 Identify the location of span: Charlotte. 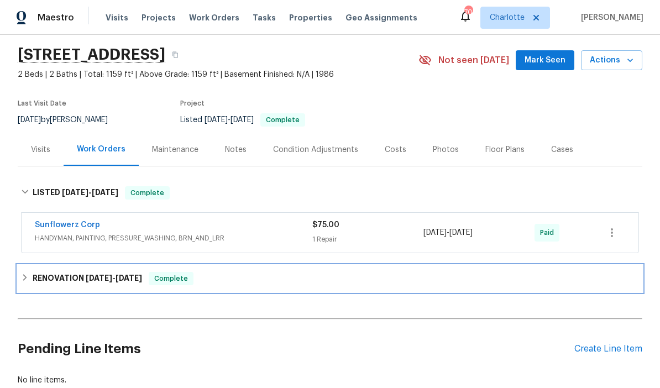
(507, 18).